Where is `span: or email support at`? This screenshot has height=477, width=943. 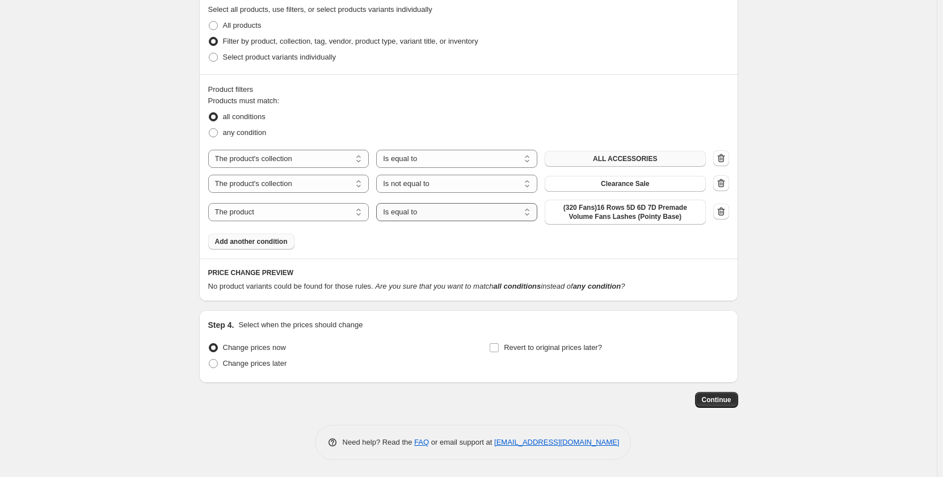
span: or email support at is located at coordinates (461, 442).